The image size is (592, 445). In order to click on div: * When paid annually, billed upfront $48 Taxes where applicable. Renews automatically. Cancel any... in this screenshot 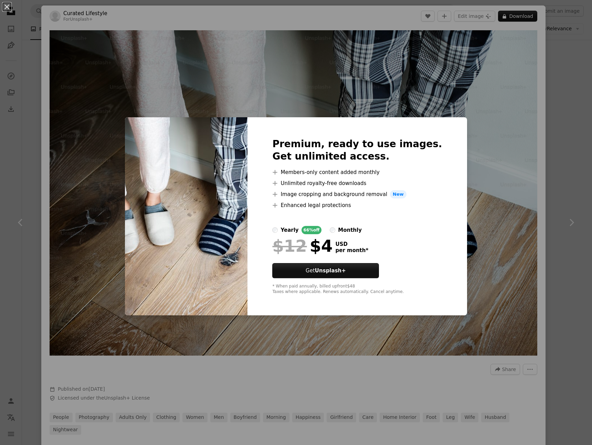, I will do `click(357, 289)`.